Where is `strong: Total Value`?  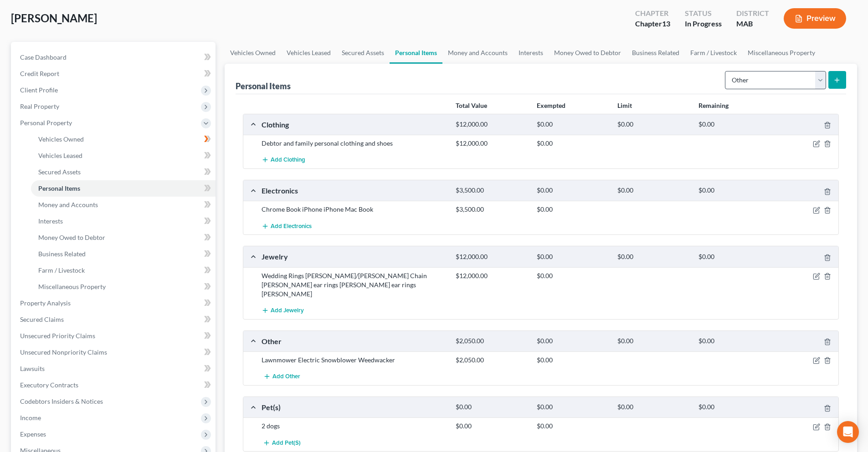
strong: Total Value is located at coordinates (471, 105).